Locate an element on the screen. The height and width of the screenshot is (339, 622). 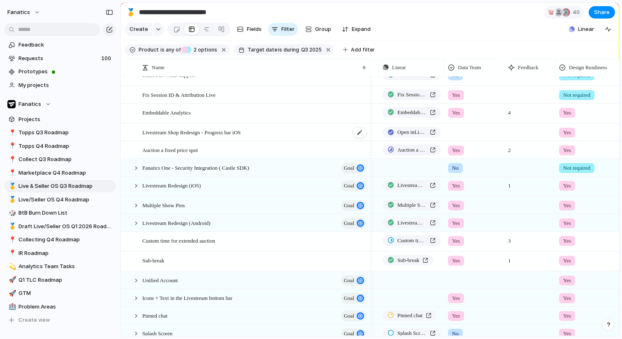
span: Create view is located at coordinates (34, 320).